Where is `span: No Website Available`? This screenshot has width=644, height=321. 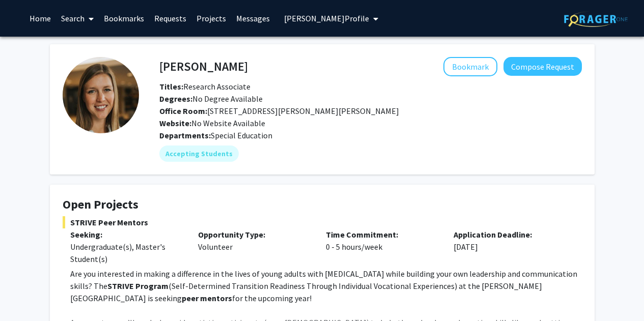
span: No Website Available is located at coordinates (212, 123).